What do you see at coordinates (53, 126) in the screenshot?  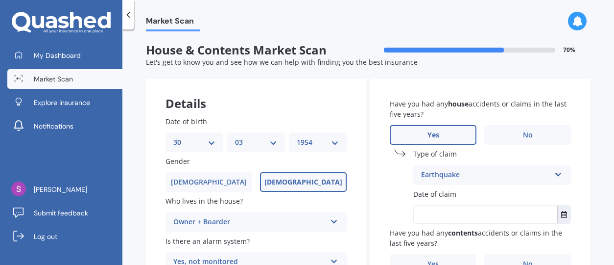 I see `span: Notifications` at bounding box center [53, 126].